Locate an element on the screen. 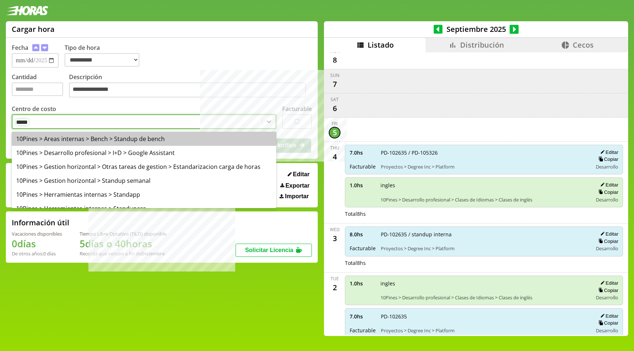  label: Fecha is located at coordinates (20, 48).